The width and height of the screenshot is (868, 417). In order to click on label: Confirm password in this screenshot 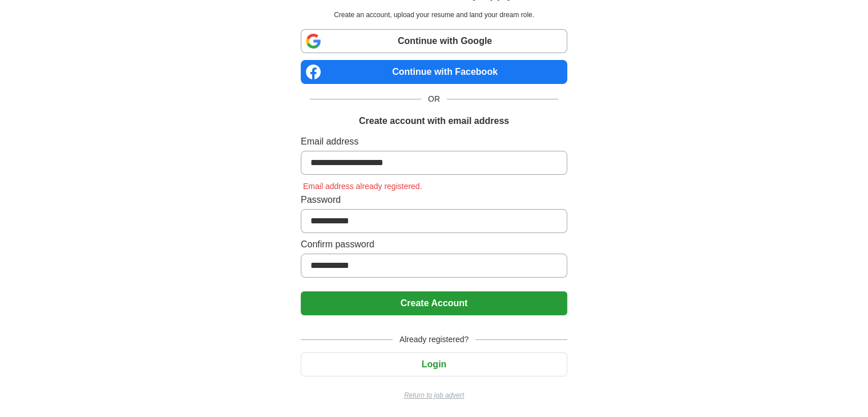, I will do `click(434, 245)`.